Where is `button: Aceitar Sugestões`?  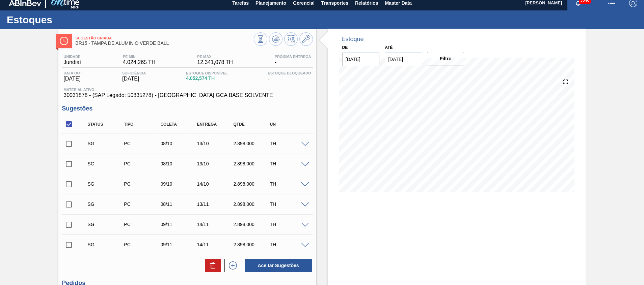 button: Aceitar Sugestões is located at coordinates (279, 266).